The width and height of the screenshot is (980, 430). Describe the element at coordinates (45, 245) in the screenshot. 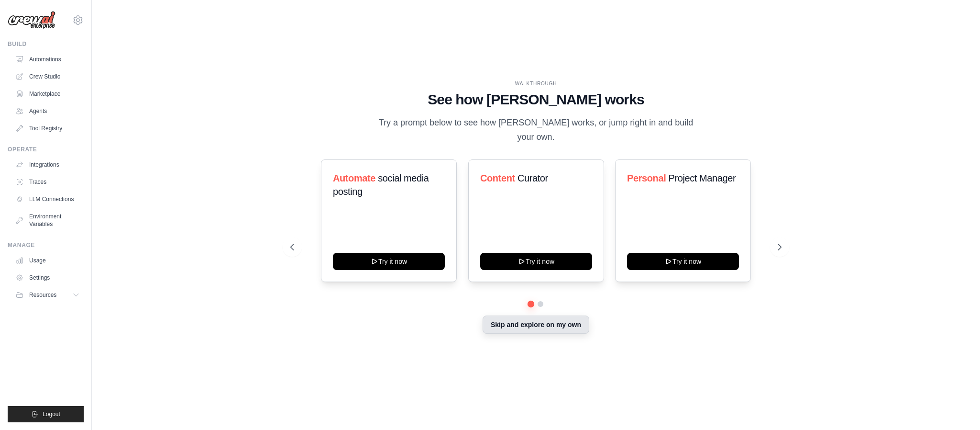

I see `div: Manage` at that location.